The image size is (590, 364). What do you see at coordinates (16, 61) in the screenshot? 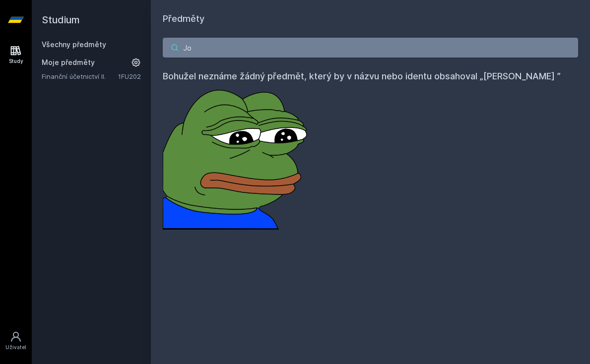
I see `div: Study` at bounding box center [16, 61].